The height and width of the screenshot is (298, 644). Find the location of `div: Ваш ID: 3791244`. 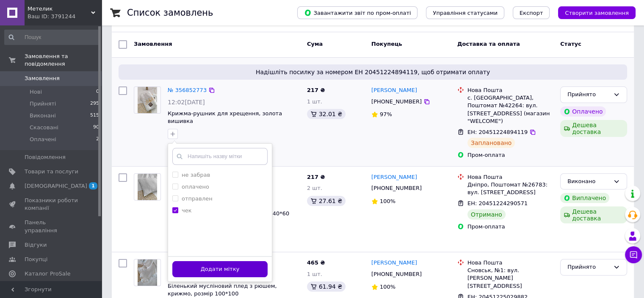

div: Ваш ID: 3791244 is located at coordinates (64, 16).